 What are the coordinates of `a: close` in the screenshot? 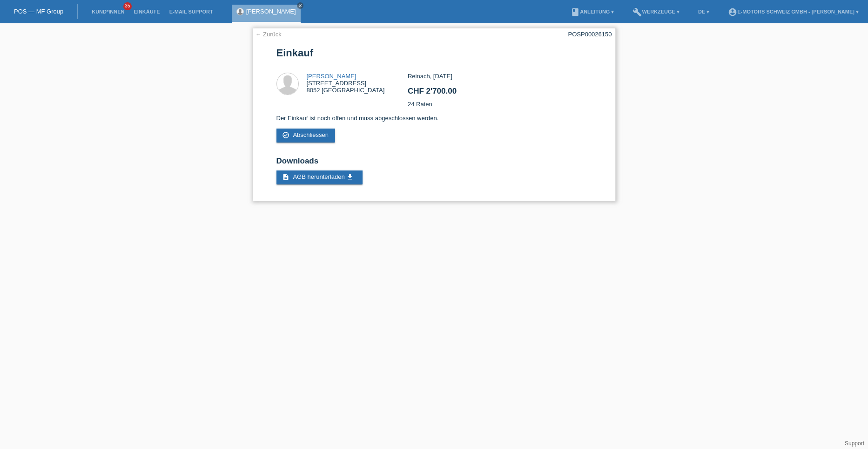 It's located at (300, 5).